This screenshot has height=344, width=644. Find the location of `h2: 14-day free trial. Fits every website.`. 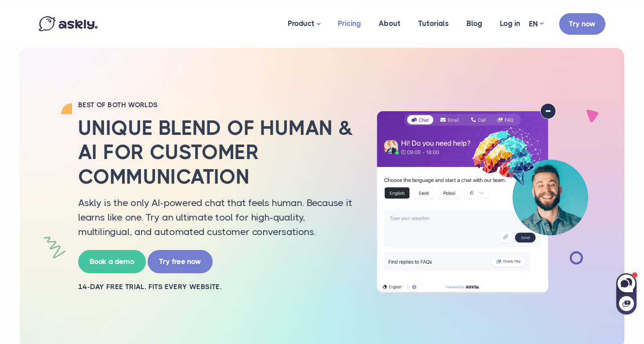

h2: 14-day free trial. Fits every website. is located at coordinates (217, 287).